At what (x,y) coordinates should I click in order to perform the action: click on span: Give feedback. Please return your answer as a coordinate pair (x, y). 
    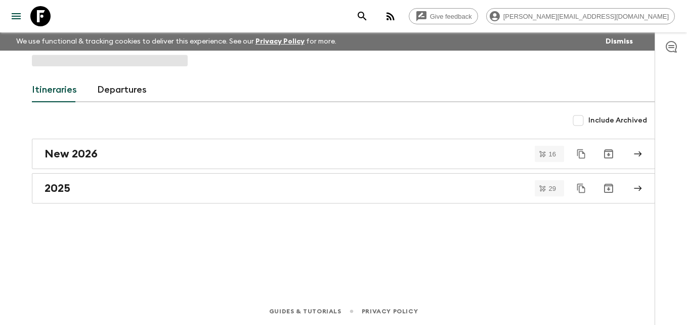
    Looking at the image, I should click on (451, 16).